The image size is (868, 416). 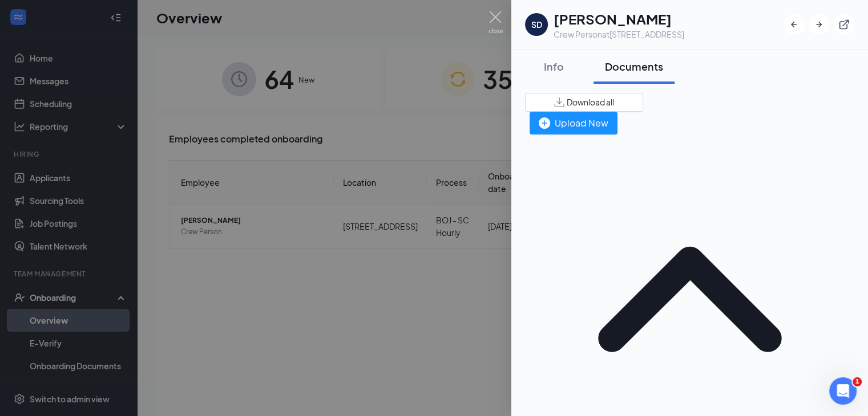 What do you see at coordinates (589, 102) in the screenshot?
I see `span: Download all` at bounding box center [589, 102].